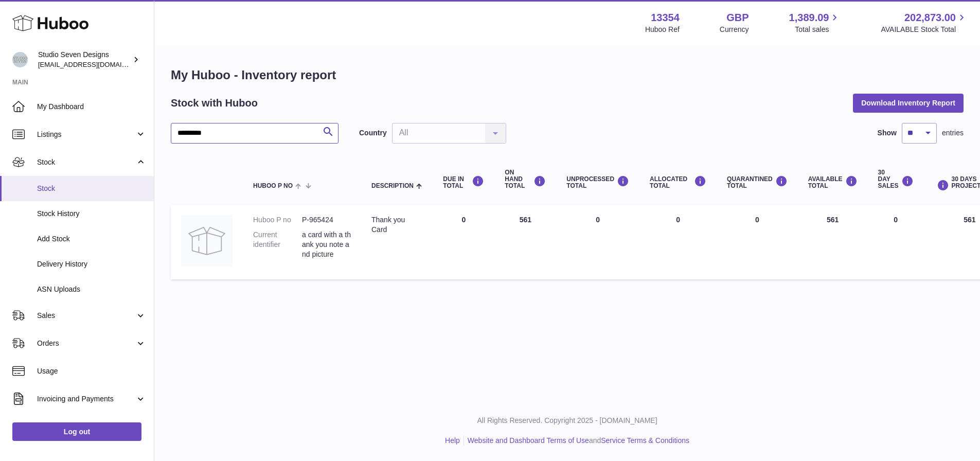 The image size is (980, 461). What do you see at coordinates (757, 182) in the screenshot?
I see `div: QUARANTINED Total` at bounding box center [757, 182].